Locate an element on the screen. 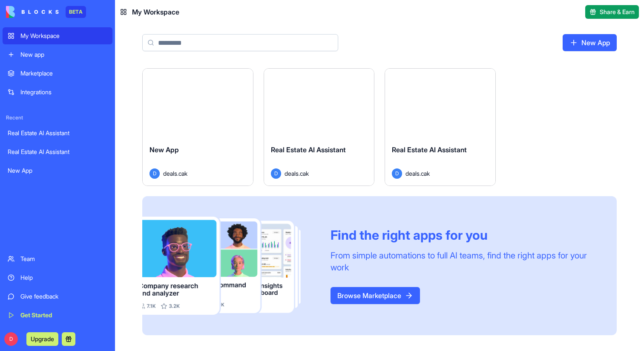 This screenshot has width=644, height=351. div: Give feedback is located at coordinates (64, 296).